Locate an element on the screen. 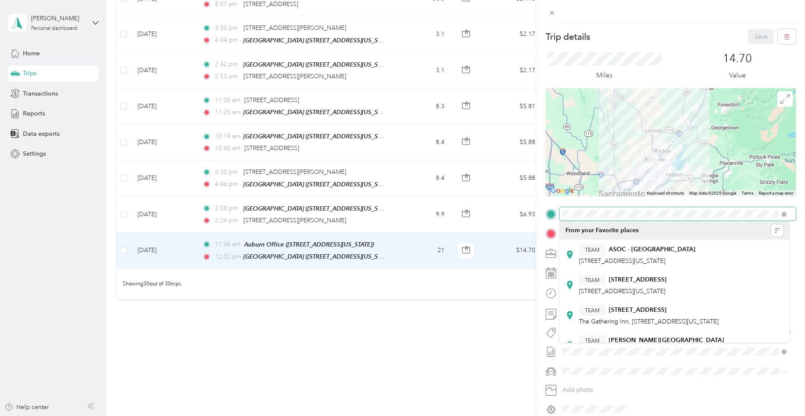  a: Open this area in Google Maps (opens a new window) is located at coordinates (562, 191).